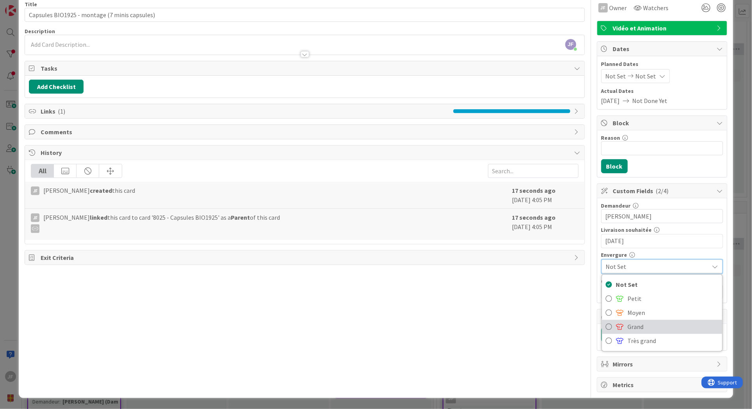  What do you see at coordinates (305, 15) in the screenshot?
I see `input: type card name here...` at bounding box center [305, 15].